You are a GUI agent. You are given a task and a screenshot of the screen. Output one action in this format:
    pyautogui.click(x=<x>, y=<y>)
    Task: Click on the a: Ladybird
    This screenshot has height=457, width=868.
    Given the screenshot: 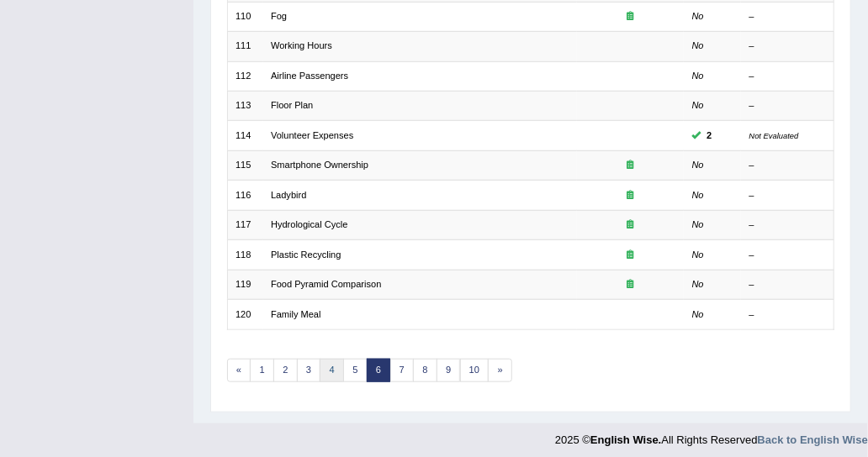 What is the action you would take?
    pyautogui.click(x=289, y=195)
    